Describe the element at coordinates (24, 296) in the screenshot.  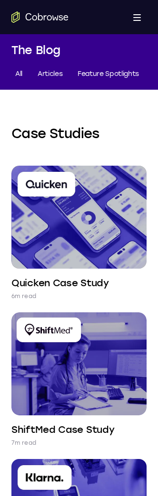
I see `p: 6m read` at that location.